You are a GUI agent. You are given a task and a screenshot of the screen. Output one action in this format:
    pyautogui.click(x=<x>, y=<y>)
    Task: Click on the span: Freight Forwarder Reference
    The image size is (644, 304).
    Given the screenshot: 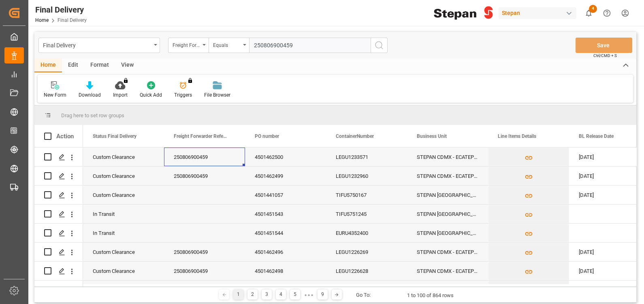 What is the action you would take?
    pyautogui.click(x=201, y=137)
    